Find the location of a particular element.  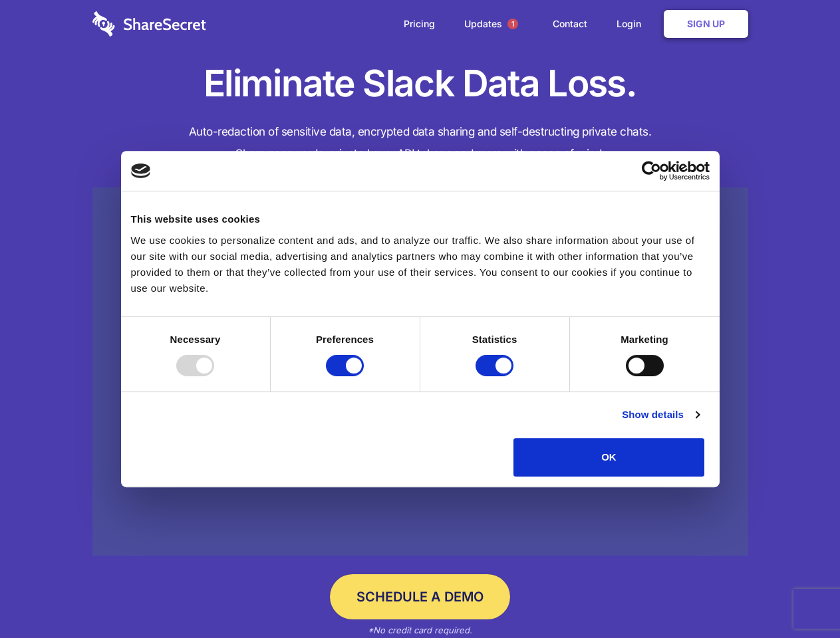

h1: Eliminate Slack Data Loss. is located at coordinates (420, 84).